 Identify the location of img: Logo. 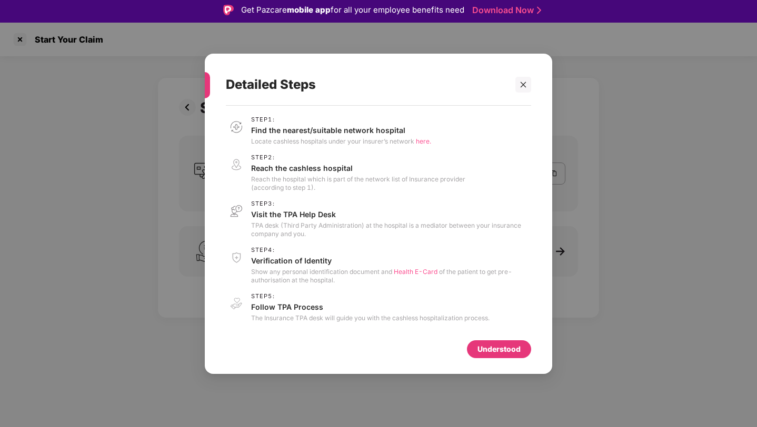
(228, 10).